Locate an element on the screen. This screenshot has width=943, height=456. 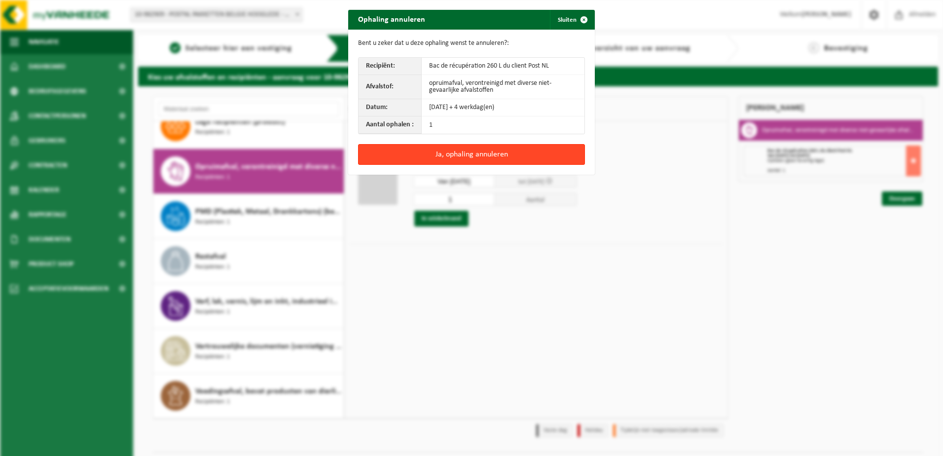
button: Sluiten is located at coordinates (571, 20).